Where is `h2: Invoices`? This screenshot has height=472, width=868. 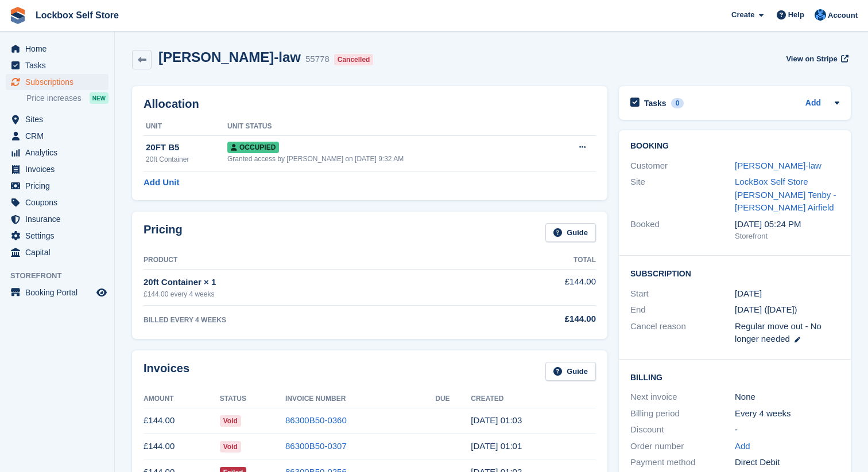 h2: Invoices is located at coordinates (166, 371).